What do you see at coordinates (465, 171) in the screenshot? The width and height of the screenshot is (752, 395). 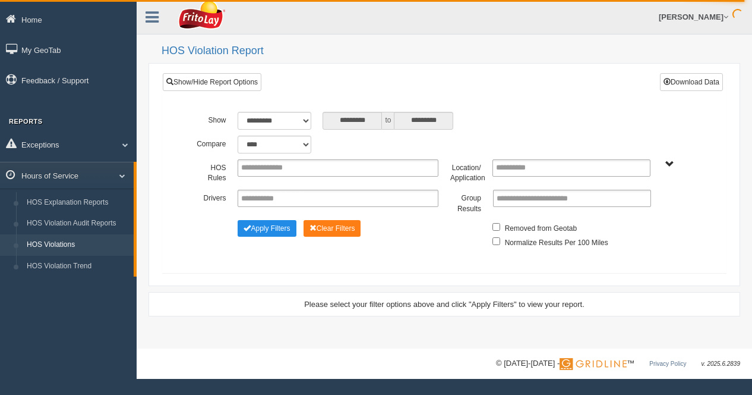 I see `label: Location/ Application` at bounding box center [465, 171].